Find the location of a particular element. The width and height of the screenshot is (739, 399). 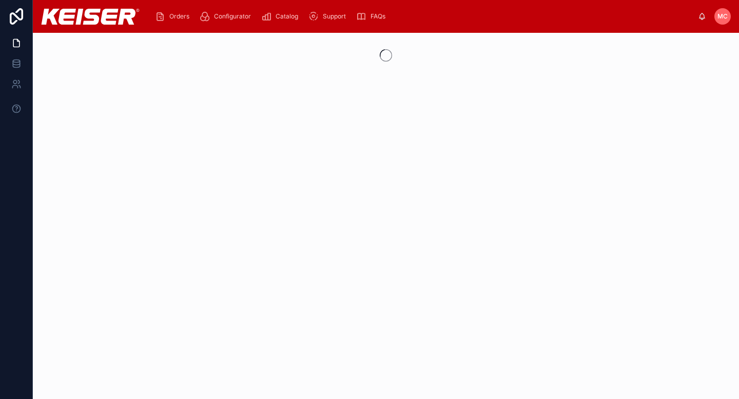

a: Configurator is located at coordinates (227, 16).